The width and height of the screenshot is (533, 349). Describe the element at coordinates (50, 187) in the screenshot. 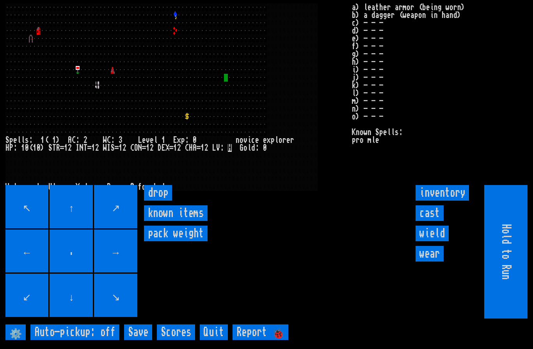

I see `div: U` at that location.